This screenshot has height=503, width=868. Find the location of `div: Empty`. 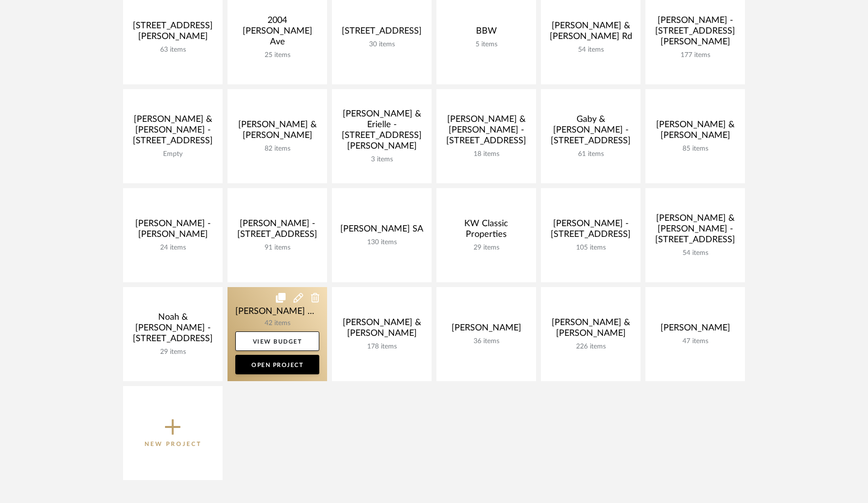

div: Empty is located at coordinates (173, 154).